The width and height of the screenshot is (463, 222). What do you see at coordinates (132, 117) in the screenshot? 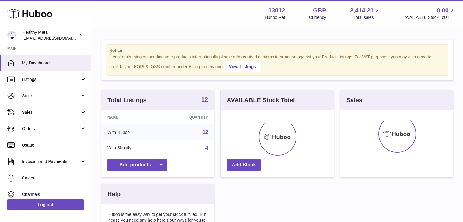
I see `th: Name` at bounding box center [132, 117].